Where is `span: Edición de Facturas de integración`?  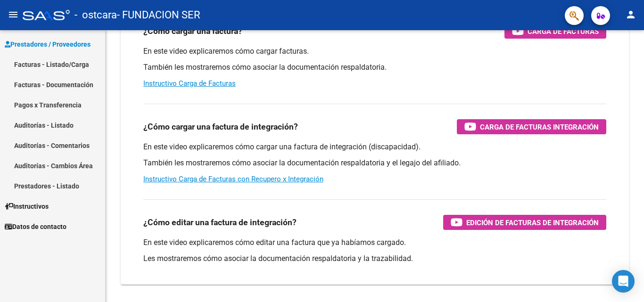 span: Edición de Facturas de integración is located at coordinates (532, 222).